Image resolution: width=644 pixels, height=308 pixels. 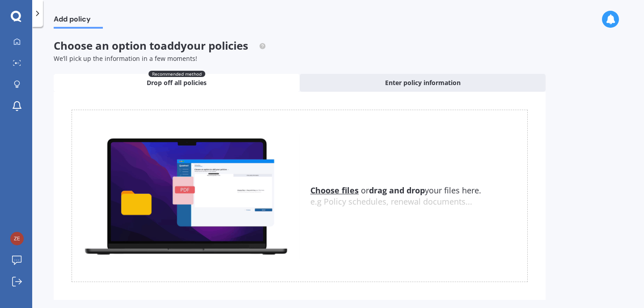 I want to click on div: e.g Policy schedules, renewal documents..., so click(x=419, y=202).